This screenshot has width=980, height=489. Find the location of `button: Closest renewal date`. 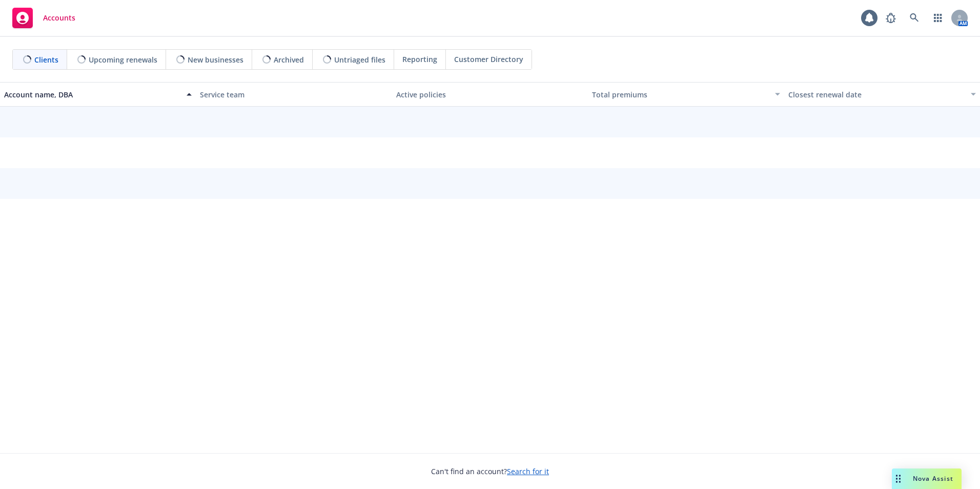

button: Closest renewal date is located at coordinates (882, 94).